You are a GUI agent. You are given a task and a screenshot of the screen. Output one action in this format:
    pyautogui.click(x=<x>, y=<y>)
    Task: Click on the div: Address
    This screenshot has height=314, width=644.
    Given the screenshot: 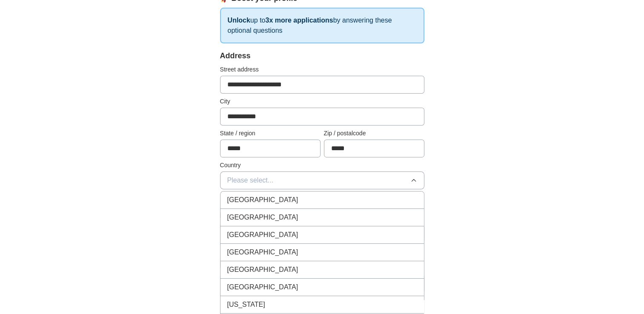 What is the action you would take?
    pyautogui.click(x=322, y=56)
    